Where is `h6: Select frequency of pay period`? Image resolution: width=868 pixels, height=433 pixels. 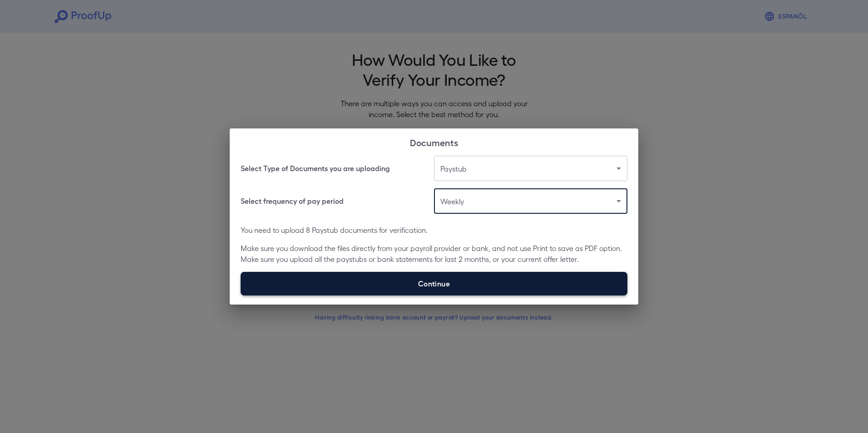
h6: Select frequency of pay period is located at coordinates (292, 201).